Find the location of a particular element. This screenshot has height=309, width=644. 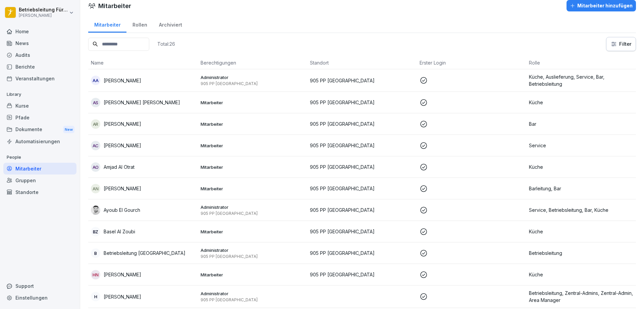

div: Gruppen is located at coordinates (40, 180).